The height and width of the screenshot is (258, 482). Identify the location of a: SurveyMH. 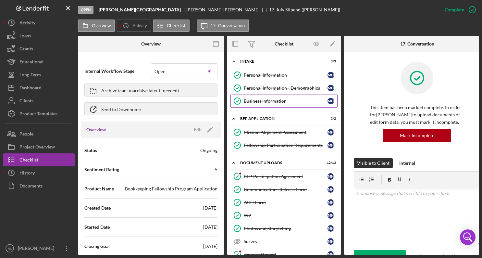
(284, 241).